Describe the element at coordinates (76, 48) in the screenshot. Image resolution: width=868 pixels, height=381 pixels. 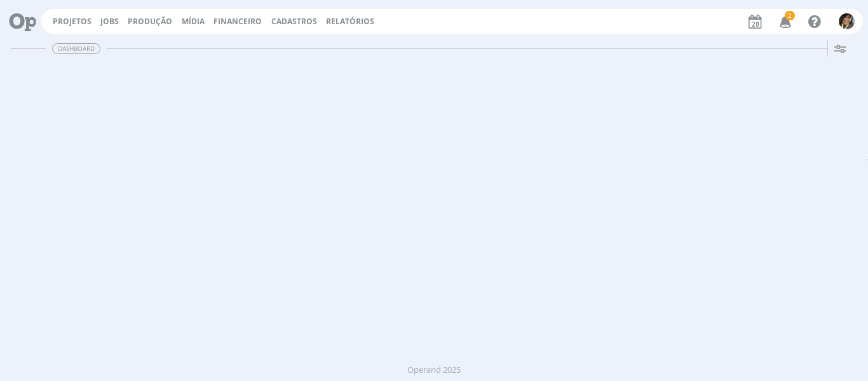
I see `span: Dashboard` at that location.